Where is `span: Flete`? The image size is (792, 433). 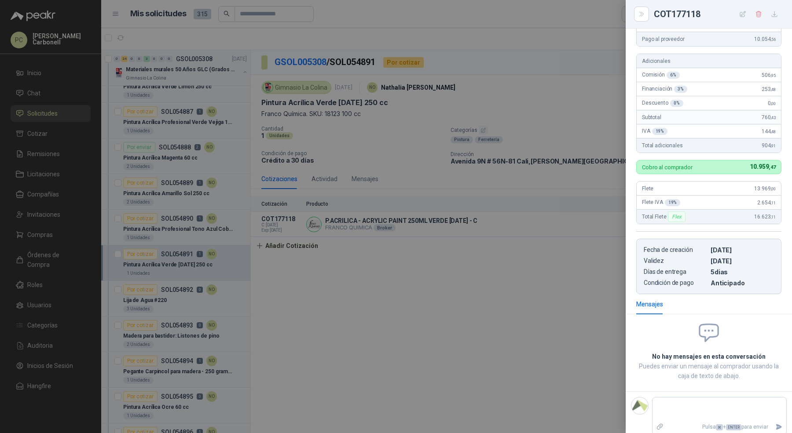
span: Flete is located at coordinates (647, 189).